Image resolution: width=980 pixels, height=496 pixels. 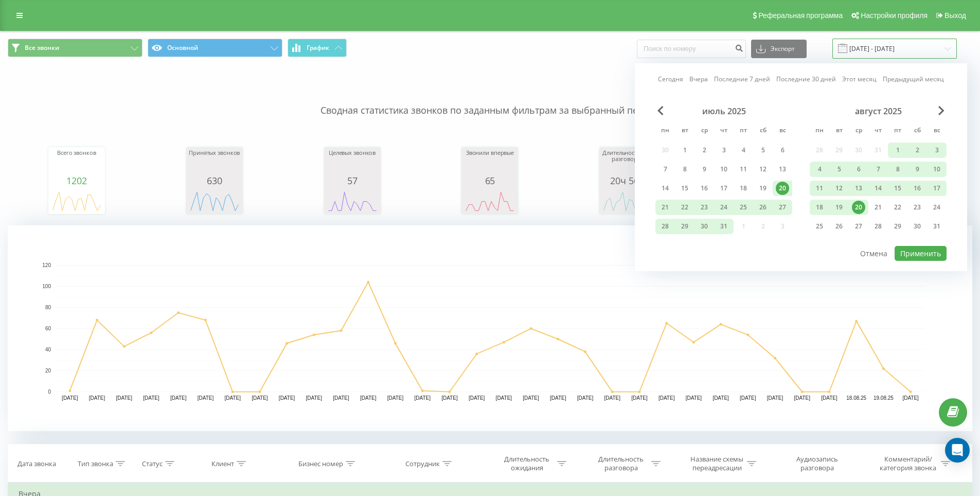 I want to click on div: вс 10 авг. 2025 г., so click(x=937, y=169).